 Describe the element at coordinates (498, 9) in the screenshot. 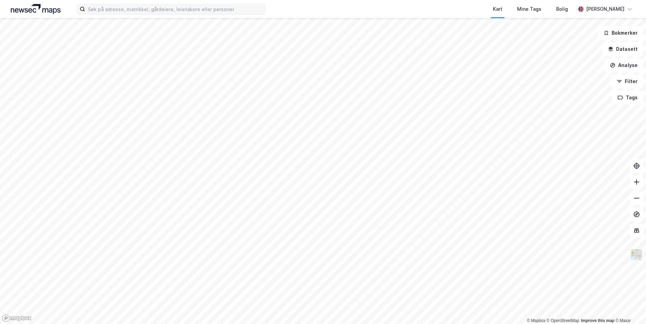

I see `div: Kart` at that location.